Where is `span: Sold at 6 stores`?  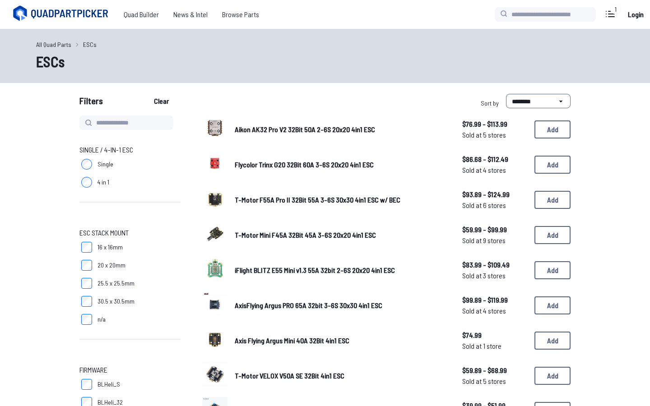 span: Sold at 6 stores is located at coordinates (494, 205).